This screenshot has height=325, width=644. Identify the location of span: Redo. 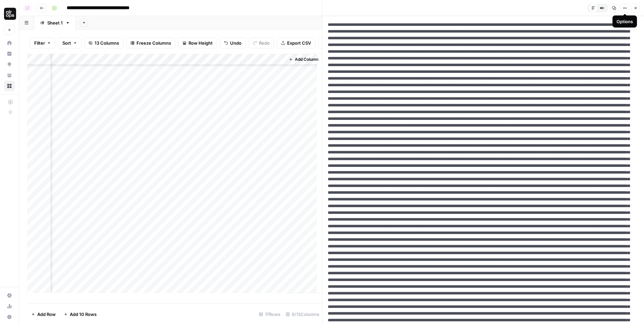
(264, 43).